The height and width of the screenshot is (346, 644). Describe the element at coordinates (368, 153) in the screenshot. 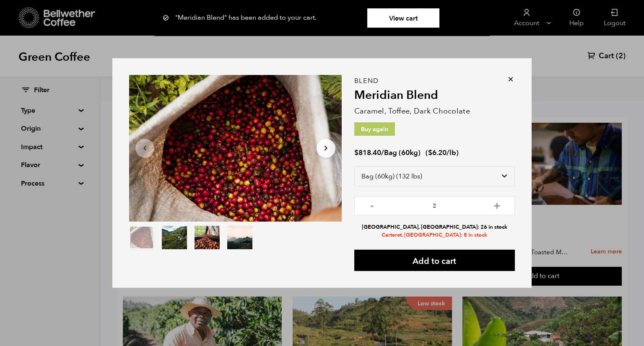

I see `bdi: 818.40` at that location.